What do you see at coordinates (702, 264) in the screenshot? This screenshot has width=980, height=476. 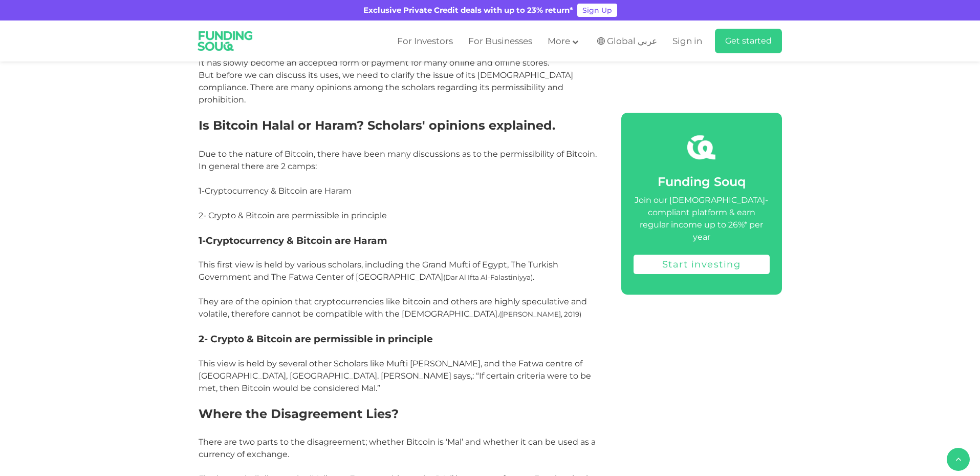 I see `a: Start investing` at bounding box center [702, 264].